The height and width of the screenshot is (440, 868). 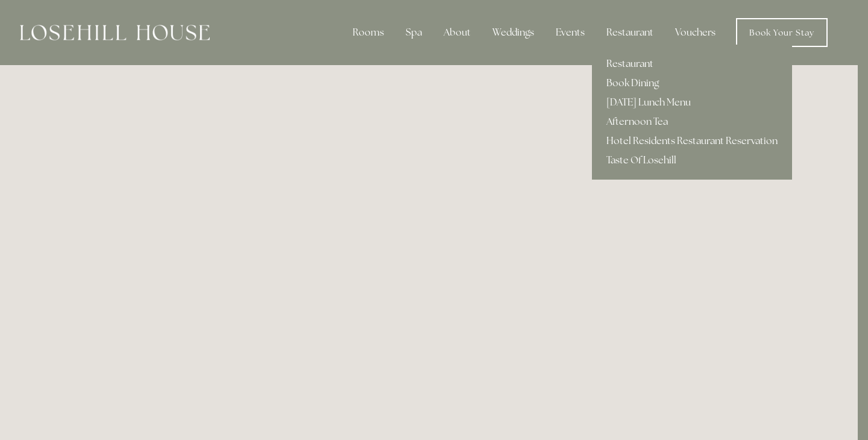 What do you see at coordinates (630, 32) in the screenshot?
I see `div: Restaurant` at bounding box center [630, 32].